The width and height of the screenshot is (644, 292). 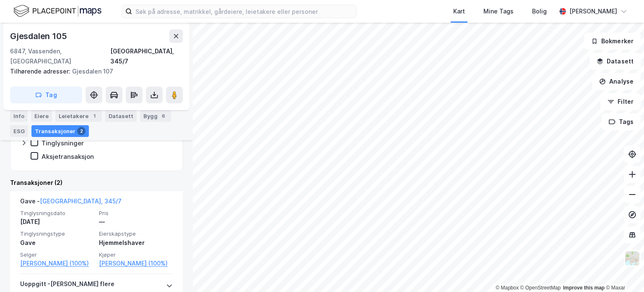 I want to click on span: Tinglysningstype, so click(x=57, y=234).